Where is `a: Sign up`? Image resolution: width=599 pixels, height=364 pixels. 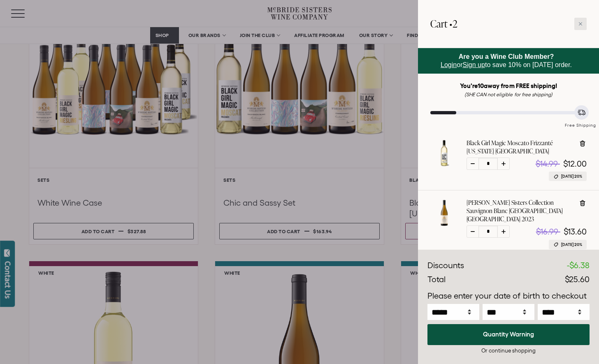 a: Sign up is located at coordinates (474, 65).